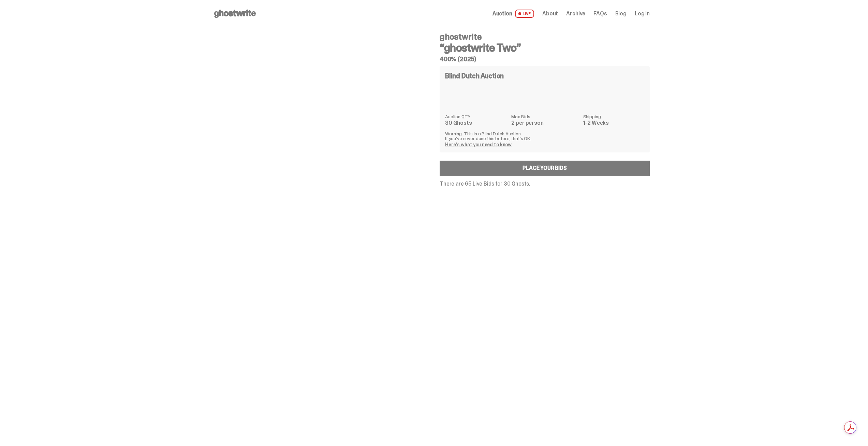 The width and height of the screenshot is (868, 446). Describe the element at coordinates (545, 59) in the screenshot. I see `h5: 400% (2025)` at that location.